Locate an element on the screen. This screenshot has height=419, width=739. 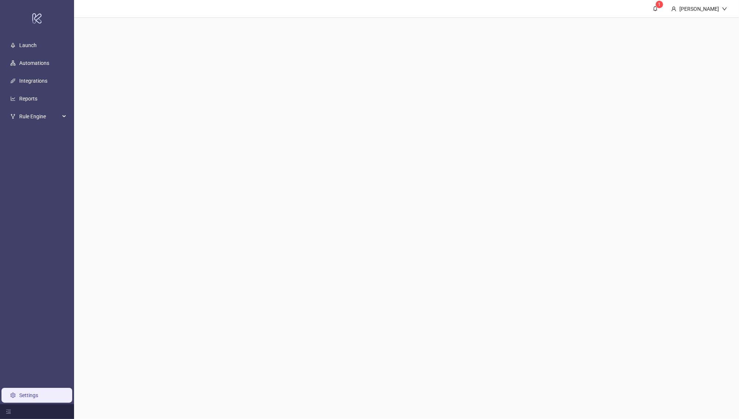
a: Automations is located at coordinates (34, 63).